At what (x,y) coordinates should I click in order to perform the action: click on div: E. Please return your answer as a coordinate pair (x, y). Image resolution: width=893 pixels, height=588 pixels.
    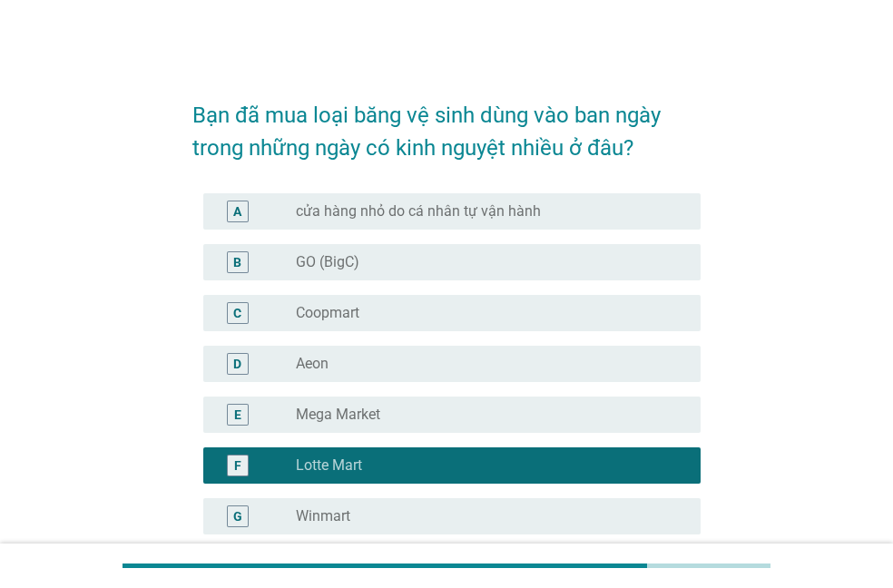
    Looking at the image, I should click on (238, 414).